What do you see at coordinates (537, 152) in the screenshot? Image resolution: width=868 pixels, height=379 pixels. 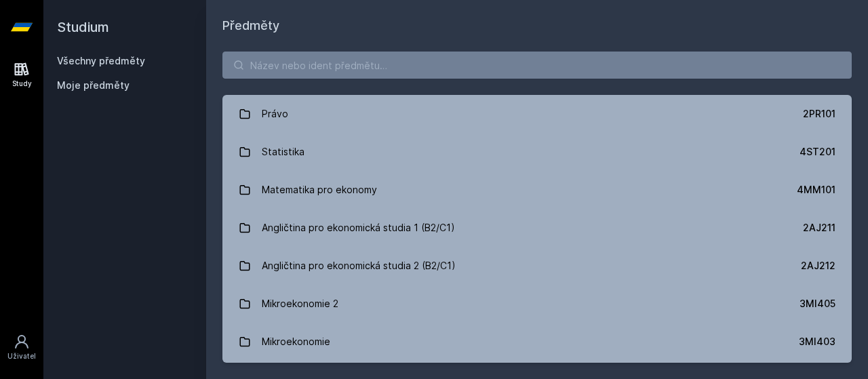 I see `a: Statistika 4ST201` at bounding box center [537, 152].